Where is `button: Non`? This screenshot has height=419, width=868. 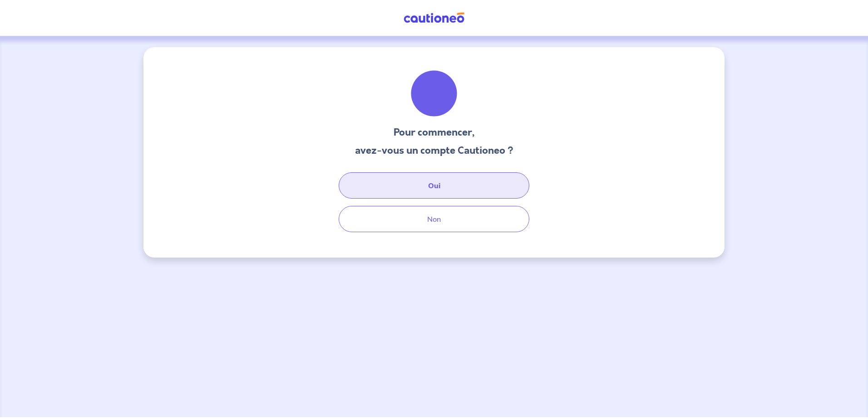 button: Non is located at coordinates (434, 219).